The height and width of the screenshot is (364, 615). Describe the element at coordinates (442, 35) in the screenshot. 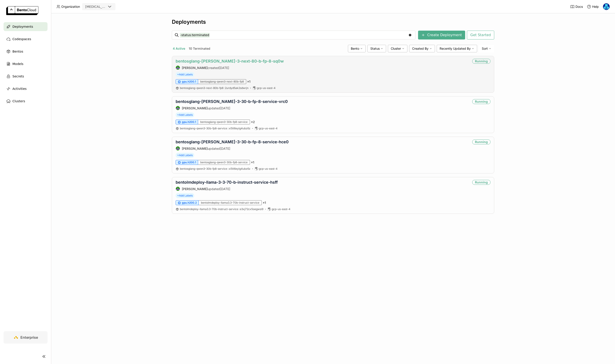

I see `button: Create Deployment` at that location.